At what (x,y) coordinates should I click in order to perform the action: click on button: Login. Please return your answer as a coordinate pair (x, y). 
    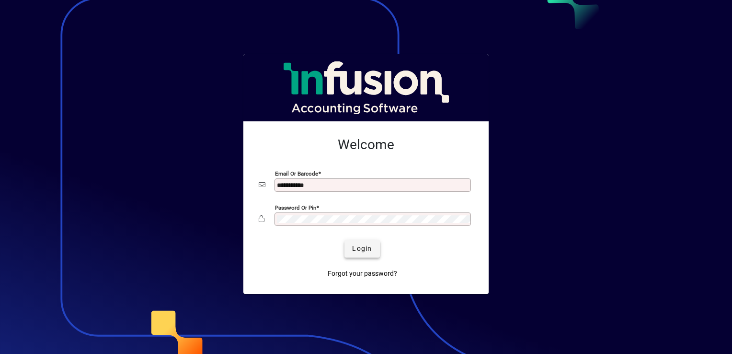
    Looking at the image, I should click on (362, 249).